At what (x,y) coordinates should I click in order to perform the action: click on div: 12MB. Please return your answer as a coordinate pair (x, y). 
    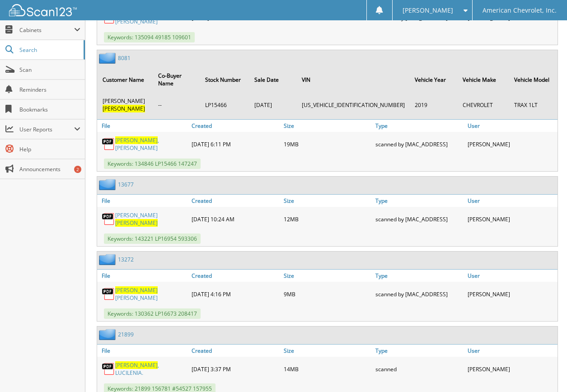
    Looking at the image, I should click on (328, 219).